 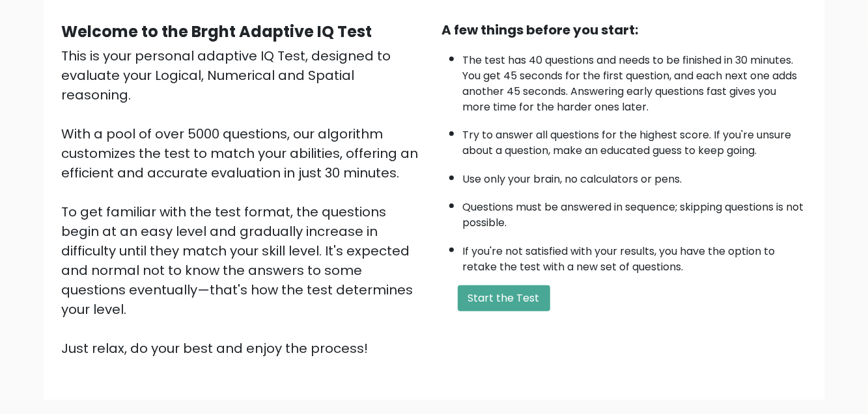 What do you see at coordinates (216, 31) in the screenshot?
I see `b: Welcome to the Brght Adaptive IQ Test` at bounding box center [216, 31].